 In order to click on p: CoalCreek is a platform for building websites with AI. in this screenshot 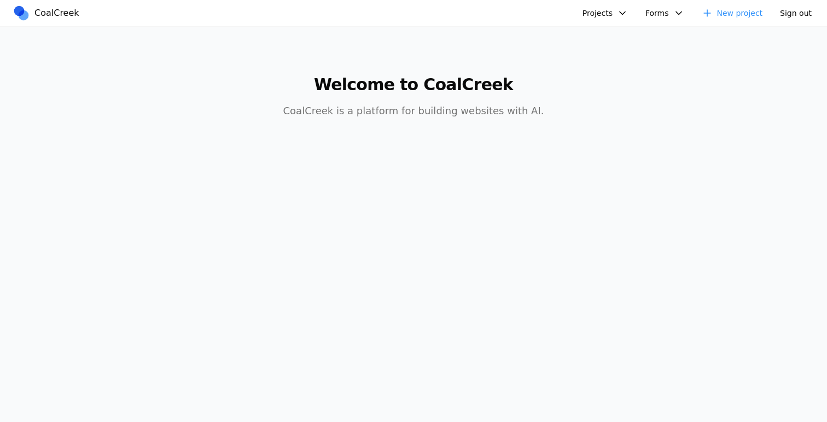, I will do `click(414, 111)`.